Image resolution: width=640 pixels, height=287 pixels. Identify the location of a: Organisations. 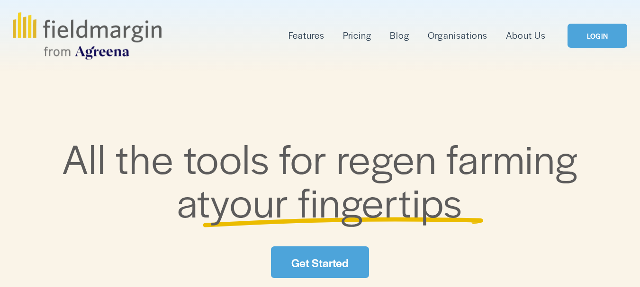
(457, 36).